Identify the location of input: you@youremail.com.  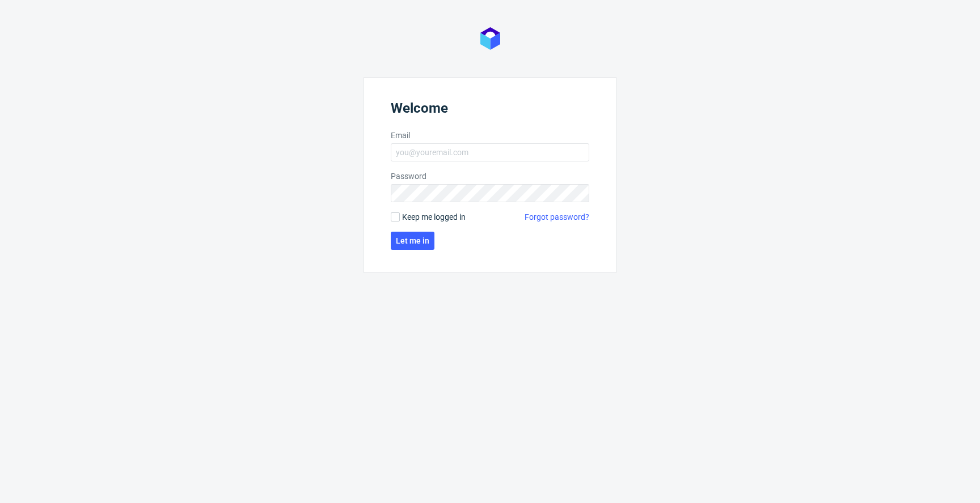
(490, 152).